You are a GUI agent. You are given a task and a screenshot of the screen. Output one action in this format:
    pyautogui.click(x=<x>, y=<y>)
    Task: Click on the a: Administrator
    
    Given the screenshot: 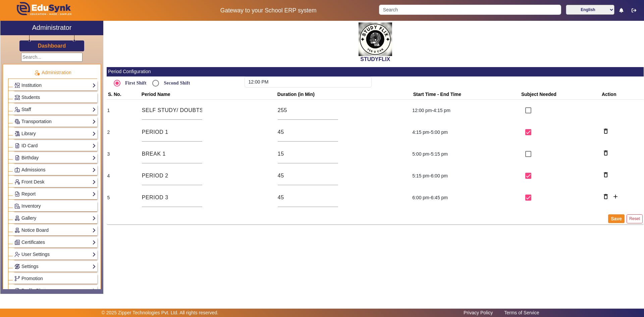 What is the action you would take?
    pyautogui.click(x=52, y=28)
    